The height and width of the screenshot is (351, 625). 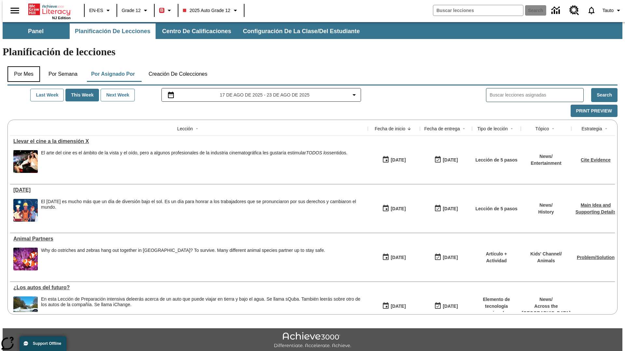 I want to click on p: Entertainment, so click(x=546, y=163).